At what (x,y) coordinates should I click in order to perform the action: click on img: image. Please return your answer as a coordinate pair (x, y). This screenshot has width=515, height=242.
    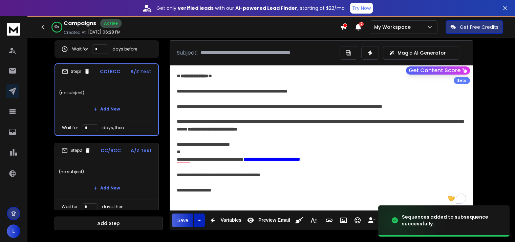
    Looking at the image, I should click on (412, 220).